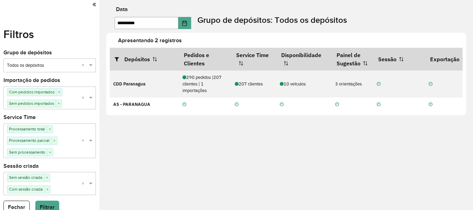 The image size is (473, 210). What do you see at coordinates (304, 84) in the screenshot?
I see `div: 10 veículos` at bounding box center [304, 84].